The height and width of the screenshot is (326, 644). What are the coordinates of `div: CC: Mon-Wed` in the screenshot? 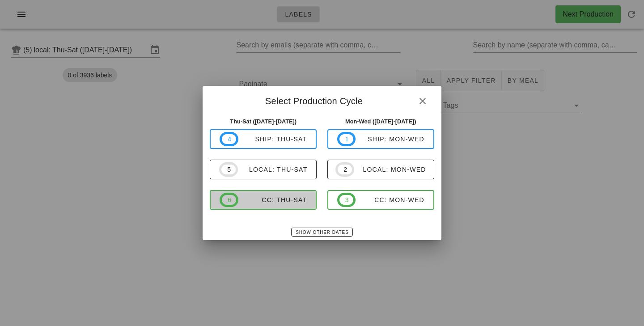 It's located at (390, 200).